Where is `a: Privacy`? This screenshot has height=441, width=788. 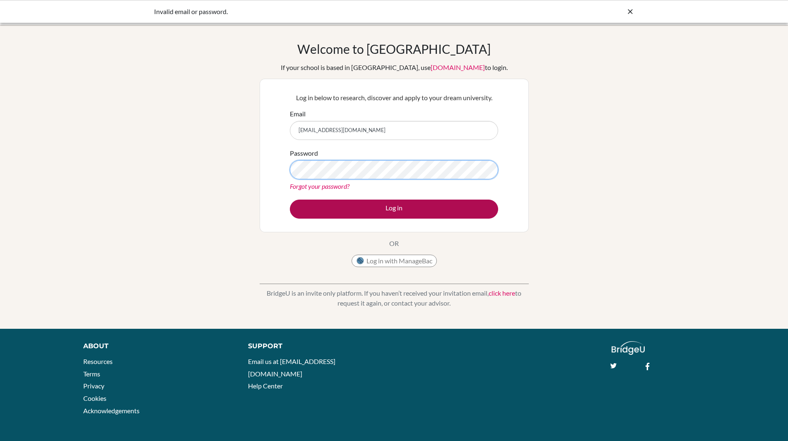 a: Privacy is located at coordinates (94, 386).